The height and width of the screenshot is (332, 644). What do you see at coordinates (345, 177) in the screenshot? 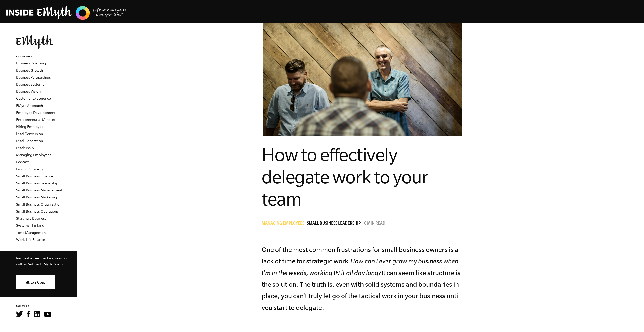
I see `span: How to effectively delegate work to your team` at bounding box center [345, 177].